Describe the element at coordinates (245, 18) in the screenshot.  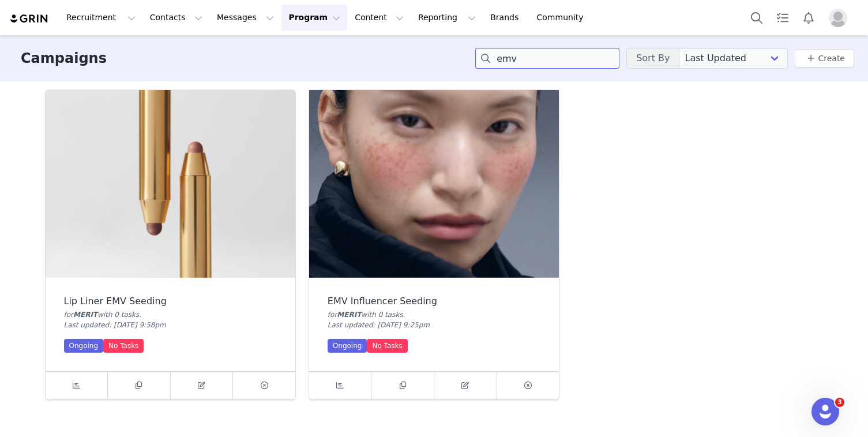
I see `button: Messages` at that location.